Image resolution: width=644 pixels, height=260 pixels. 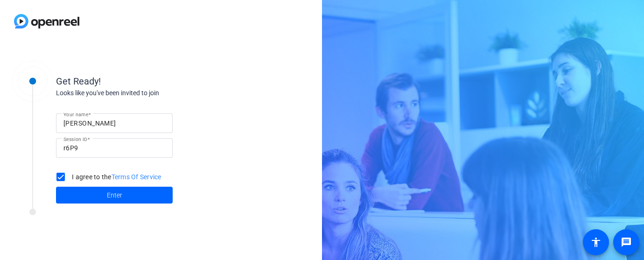 I want to click on mat-icon: message, so click(x=626, y=242).